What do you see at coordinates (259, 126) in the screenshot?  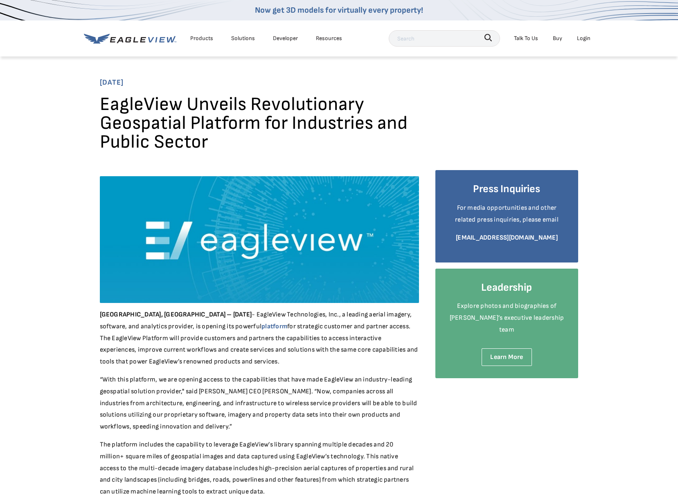 I see `h1: EagleView Unveils Revolutionary Geospatial Platform for Industries and Public Sector` at bounding box center [259, 126].